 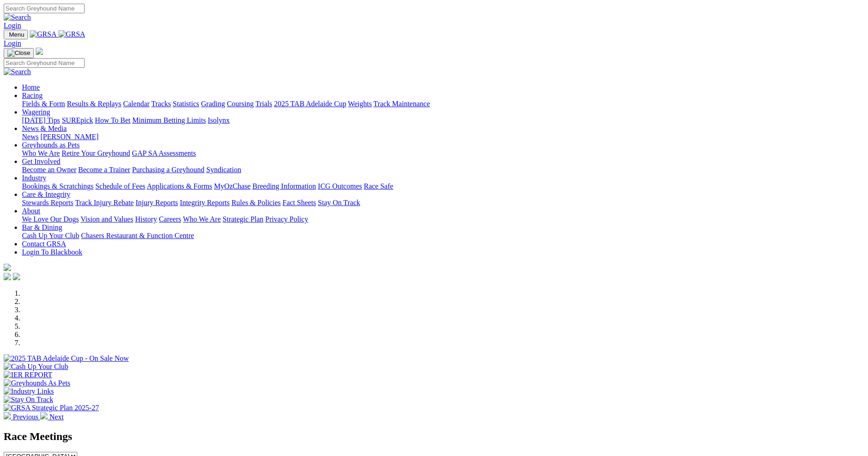 What do you see at coordinates (51, 408) in the screenshot?
I see `img: GRSA Strategic Plan 2025-27` at bounding box center [51, 408].